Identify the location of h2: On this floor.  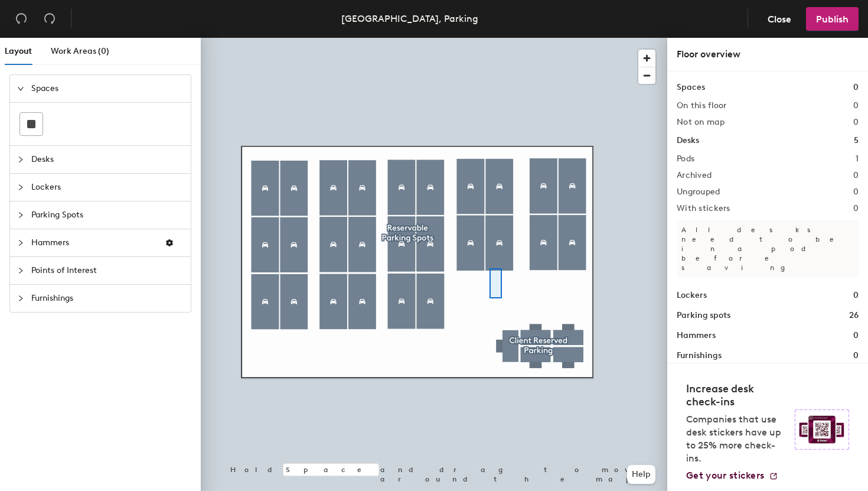
(701, 106).